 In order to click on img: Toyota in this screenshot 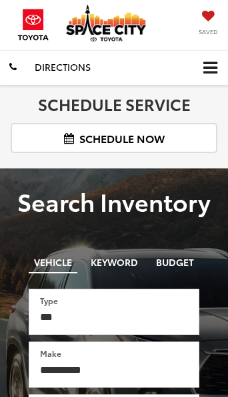, I will do `click(33, 25)`.